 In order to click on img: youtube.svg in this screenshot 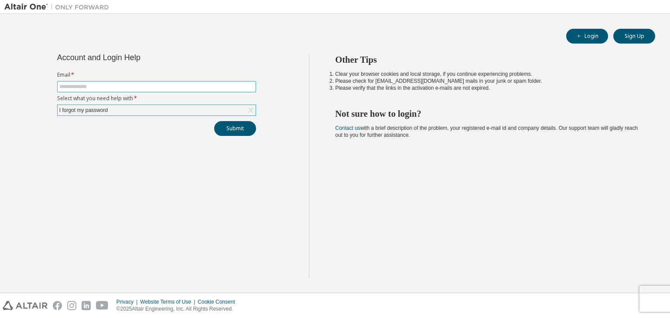, I will do `click(102, 306)`.